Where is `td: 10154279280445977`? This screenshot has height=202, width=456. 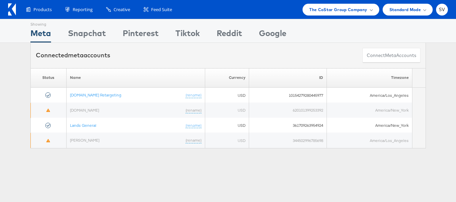 td: 10154279280445977 is located at coordinates (288, 95).